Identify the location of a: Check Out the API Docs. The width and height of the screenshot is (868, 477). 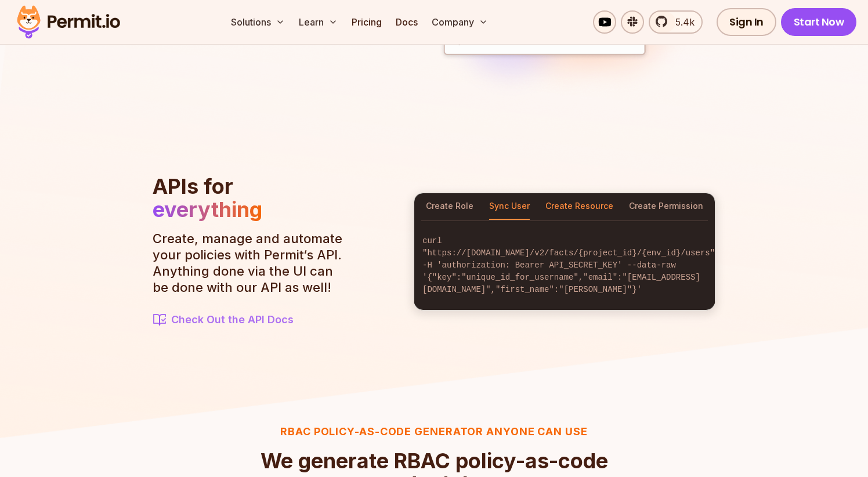
(252, 320).